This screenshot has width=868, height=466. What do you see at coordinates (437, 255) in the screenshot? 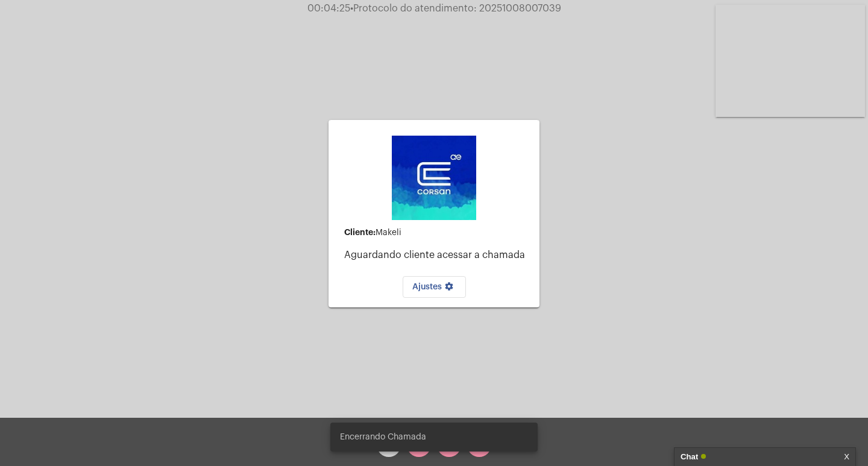
I see `p: Aguardando cliente acessar a chamada` at bounding box center [437, 255].